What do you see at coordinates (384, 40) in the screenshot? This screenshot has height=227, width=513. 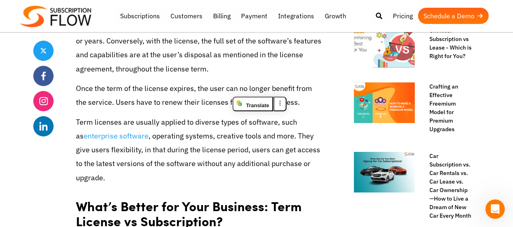 I see `img: Subscription vs lease` at bounding box center [384, 40].